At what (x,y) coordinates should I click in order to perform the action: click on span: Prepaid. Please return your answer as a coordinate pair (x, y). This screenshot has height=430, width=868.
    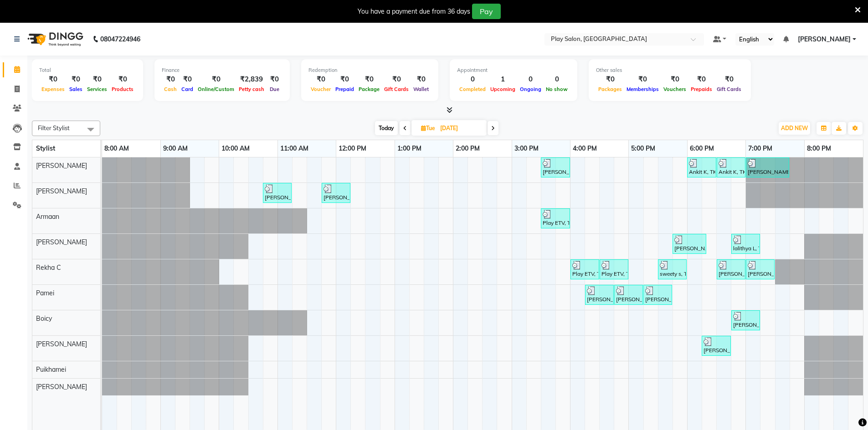
    Looking at the image, I should click on (345, 89).